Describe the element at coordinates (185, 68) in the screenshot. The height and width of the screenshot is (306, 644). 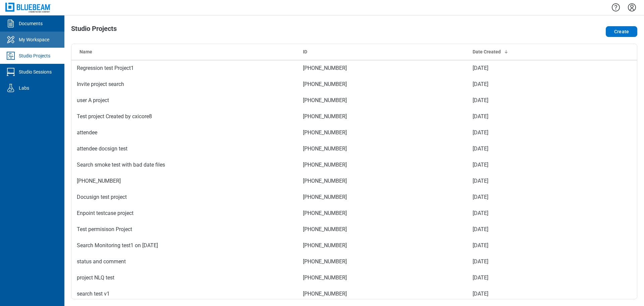
I see `td: Regression test Project1` at that location.